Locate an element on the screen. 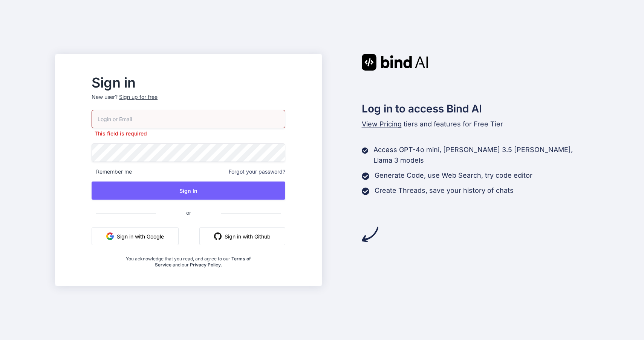 This screenshot has height=340, width=644. button: Sign in with Github is located at coordinates (242, 236).